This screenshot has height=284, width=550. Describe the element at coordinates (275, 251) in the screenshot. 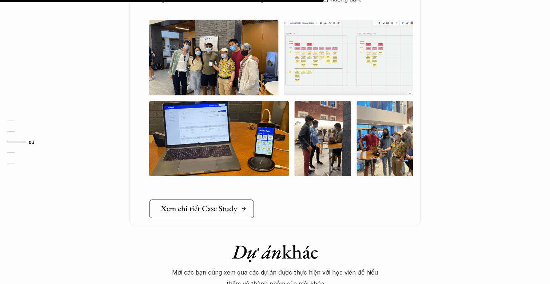

I see `h1: khác` at that location.